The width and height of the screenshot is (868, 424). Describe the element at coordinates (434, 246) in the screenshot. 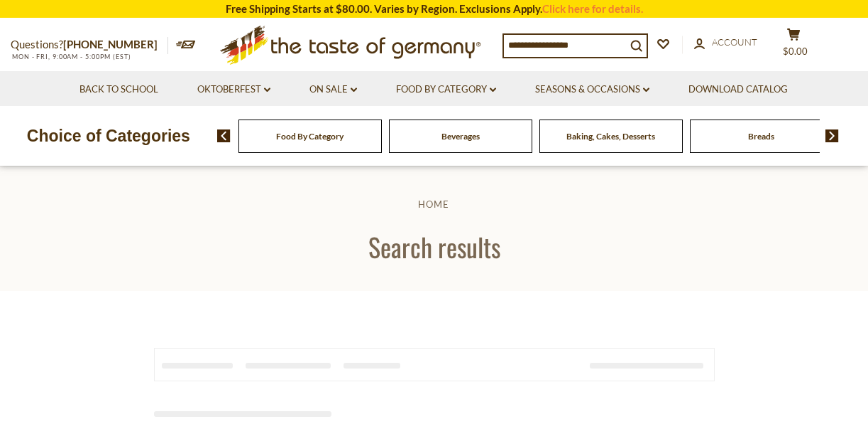

I see `h1: Search results` at that location.